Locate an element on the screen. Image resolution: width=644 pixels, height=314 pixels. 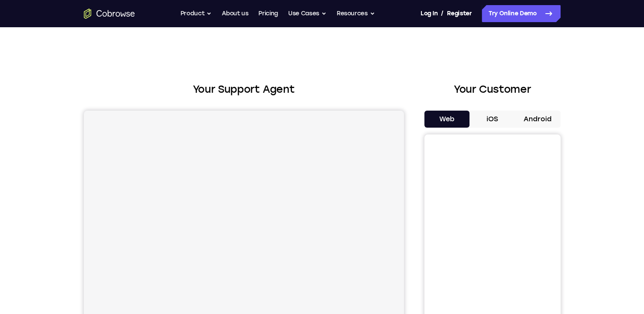
button: iOS is located at coordinates (492, 119).